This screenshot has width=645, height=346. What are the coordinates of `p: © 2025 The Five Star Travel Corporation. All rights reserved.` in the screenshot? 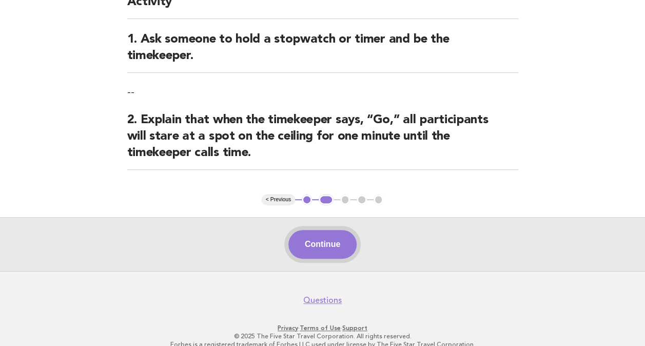 It's located at (322, 336).